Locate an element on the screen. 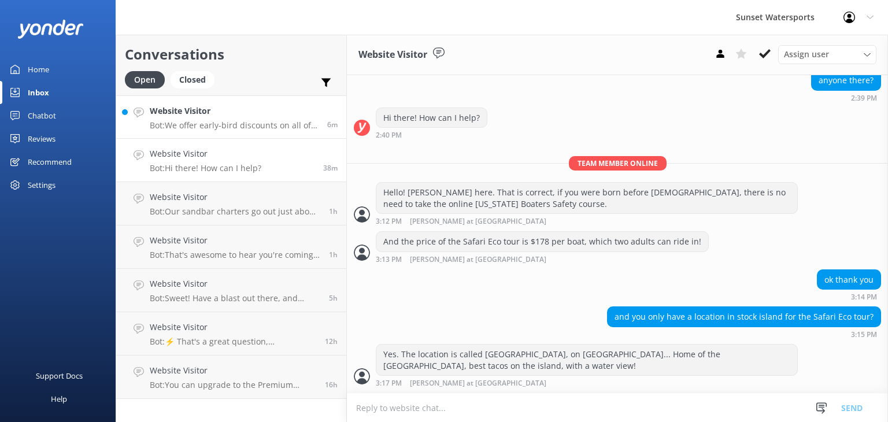 This screenshot has height=422, width=888. div: Inbox is located at coordinates (38, 93).